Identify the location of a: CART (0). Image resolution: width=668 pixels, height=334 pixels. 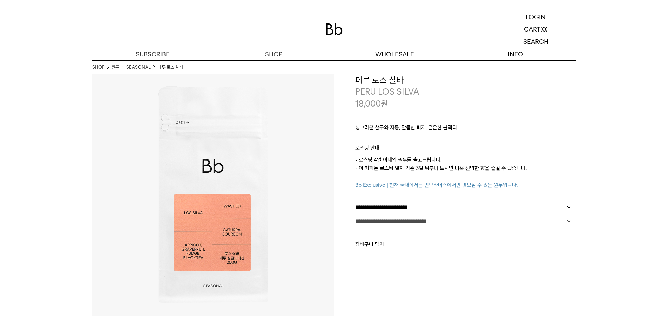
(536, 29).